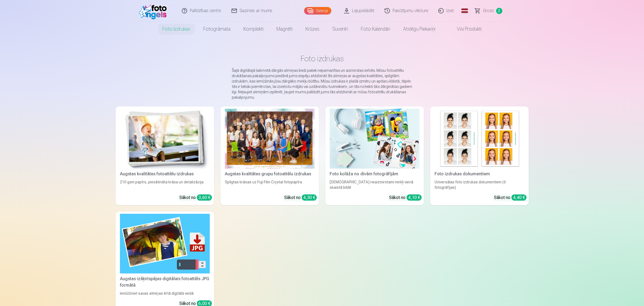 Image resolution: width=644 pixels, height=306 pixels. Describe the element at coordinates (176, 29) in the screenshot. I see `a: Foto izdrukas` at that location.